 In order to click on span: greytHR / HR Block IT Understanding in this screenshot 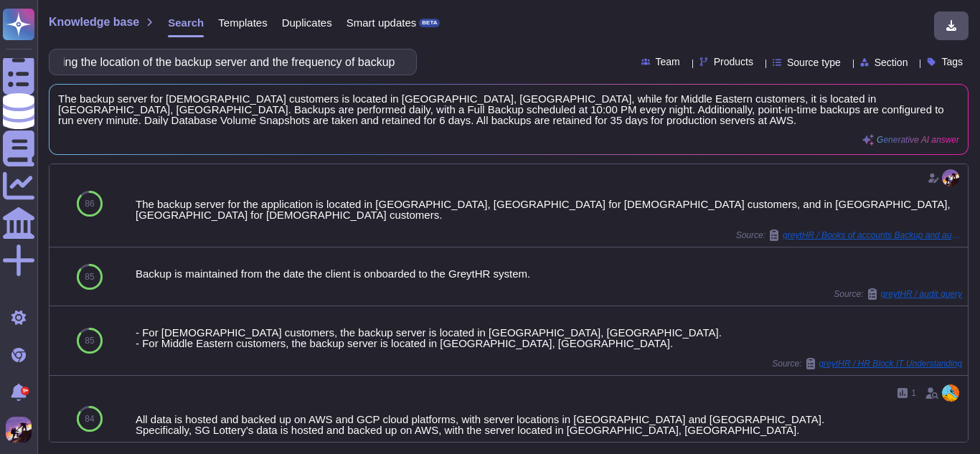, I will do `click(890, 363)`.